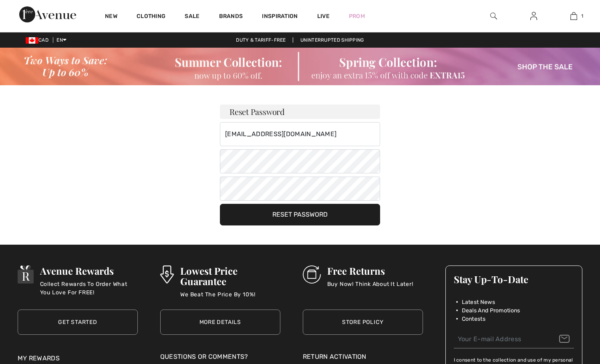  Describe the element at coordinates (151, 17) in the screenshot. I see `a: Clothing` at that location.